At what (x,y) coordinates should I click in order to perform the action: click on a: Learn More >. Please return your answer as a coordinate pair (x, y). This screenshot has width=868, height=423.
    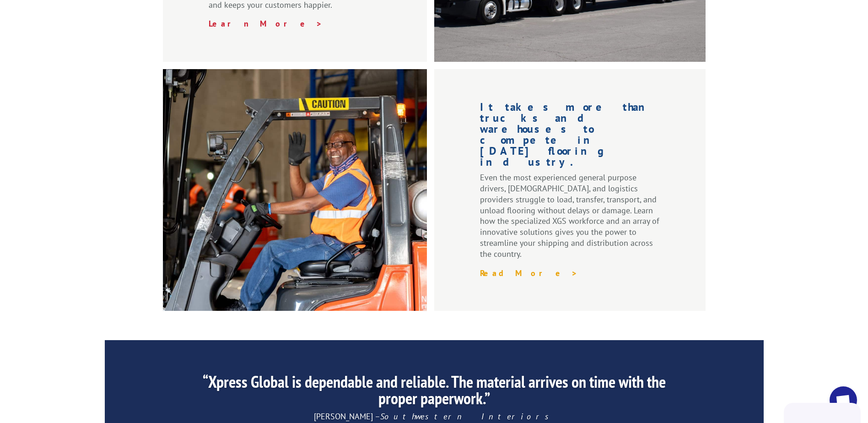
    Looking at the image, I should click on (266, 23).